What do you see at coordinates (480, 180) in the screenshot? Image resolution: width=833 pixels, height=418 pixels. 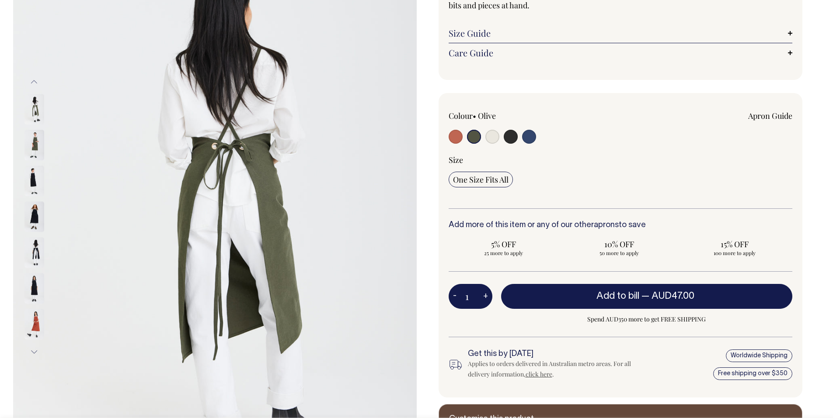 I see `span: One Size Fits All` at bounding box center [480, 180].